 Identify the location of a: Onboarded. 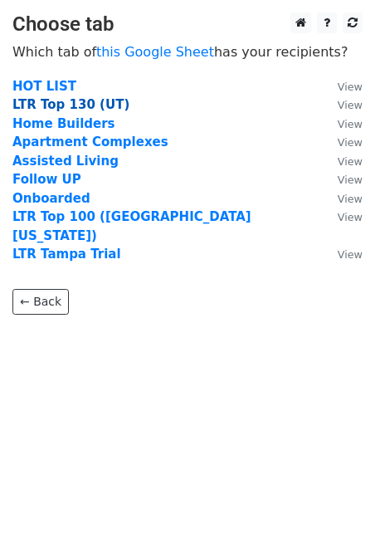
(51, 199).